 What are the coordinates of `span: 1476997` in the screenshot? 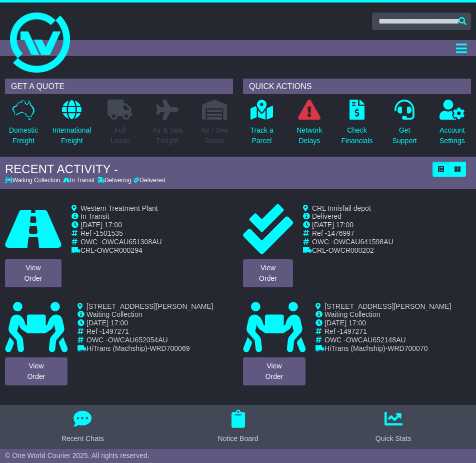 It's located at (340, 233).